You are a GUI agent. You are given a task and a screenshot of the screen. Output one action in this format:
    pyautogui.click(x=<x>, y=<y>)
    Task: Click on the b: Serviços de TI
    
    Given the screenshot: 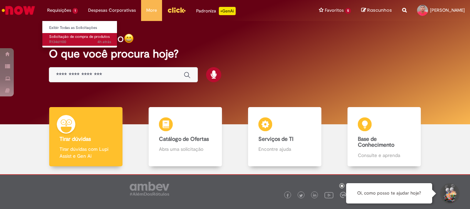 What is the action you would take?
    pyautogui.click(x=276, y=139)
    